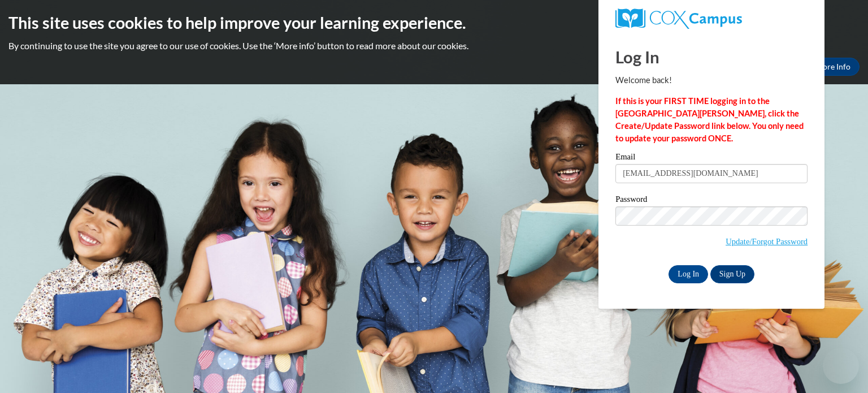 Image resolution: width=868 pixels, height=393 pixels. Describe the element at coordinates (732, 274) in the screenshot. I see `a: Sign Up` at that location.